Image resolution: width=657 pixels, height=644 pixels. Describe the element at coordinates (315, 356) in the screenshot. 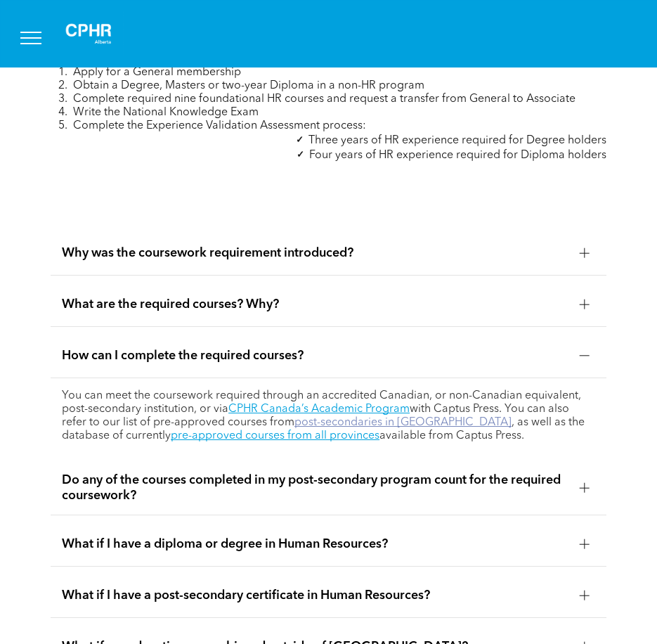

I see `span: How can I complete the required courses?` at that location.